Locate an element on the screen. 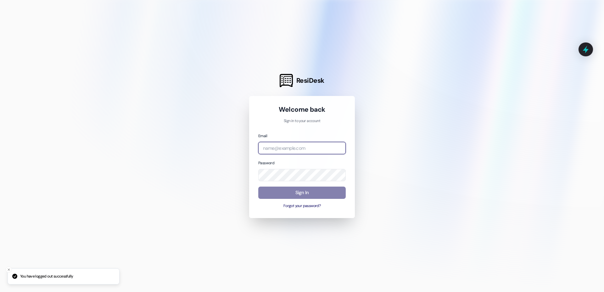 The image size is (604, 292). button: Forgot your password? is located at coordinates (302, 206).